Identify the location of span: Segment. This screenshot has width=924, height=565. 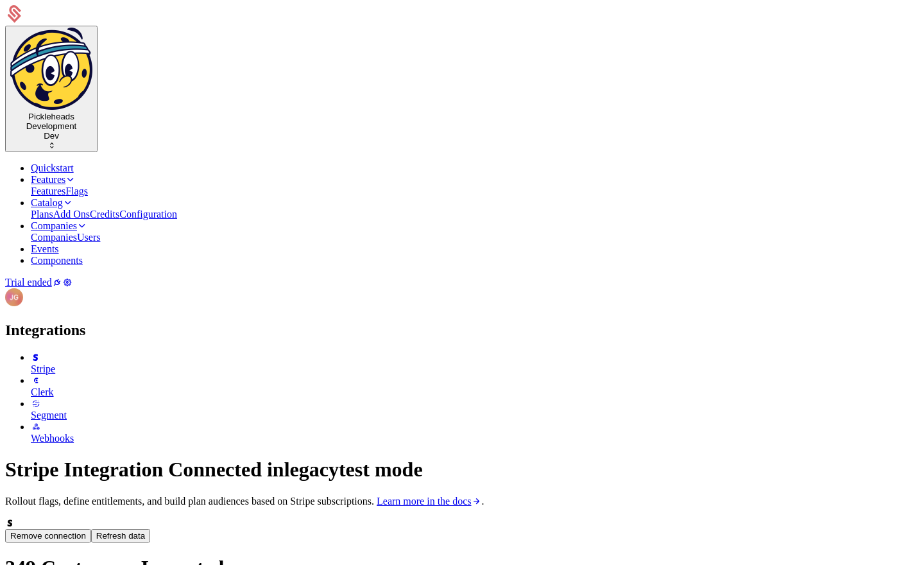
(49, 415).